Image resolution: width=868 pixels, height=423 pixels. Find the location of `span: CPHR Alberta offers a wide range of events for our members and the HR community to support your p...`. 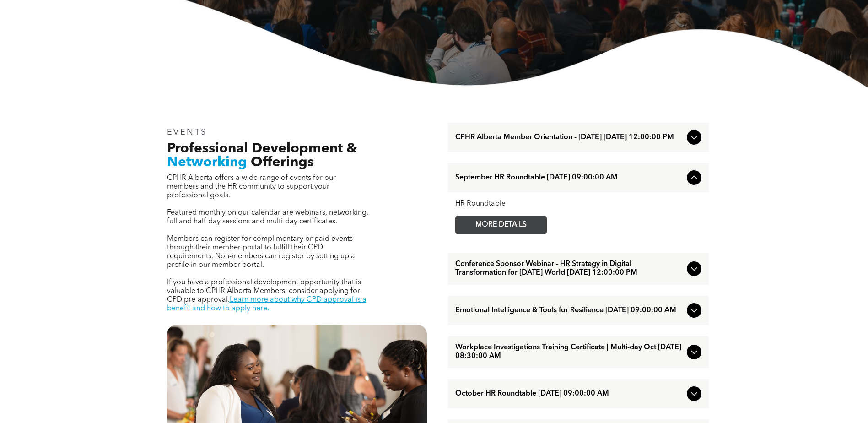

span: CPHR Alberta offers a wide range of events for our members and the HR community to support your p... is located at coordinates (251, 187).